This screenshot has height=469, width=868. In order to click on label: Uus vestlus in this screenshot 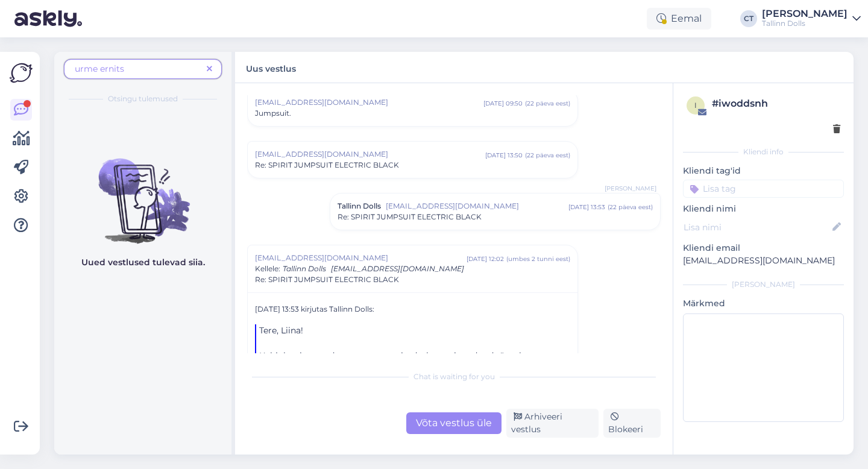, I will do `click(271, 67)`.